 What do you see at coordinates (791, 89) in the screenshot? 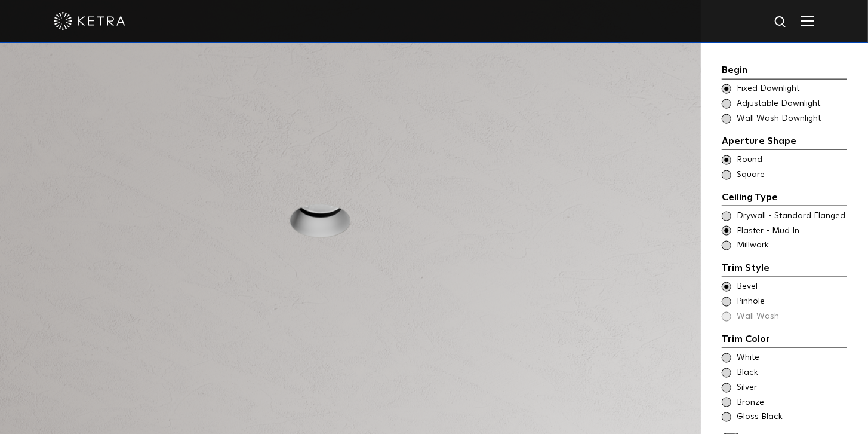
I see `span: Fixed Downlight` at bounding box center [791, 89].